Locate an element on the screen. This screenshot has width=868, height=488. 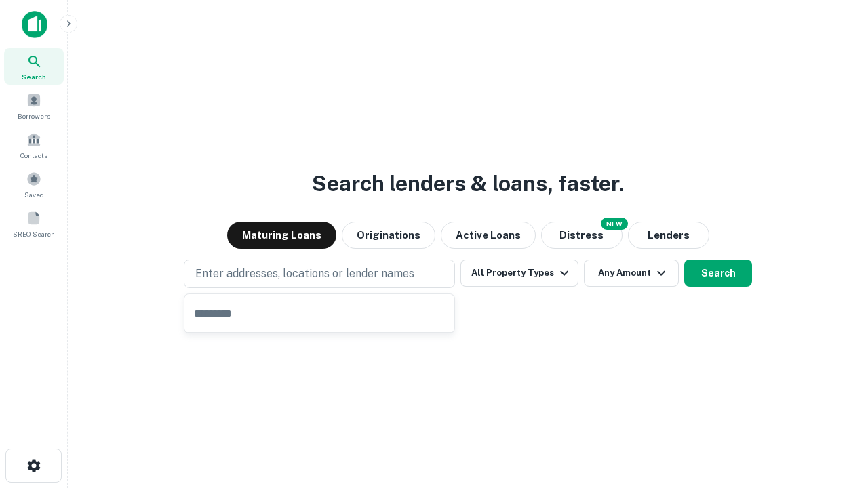
div: NEW is located at coordinates (614, 224).